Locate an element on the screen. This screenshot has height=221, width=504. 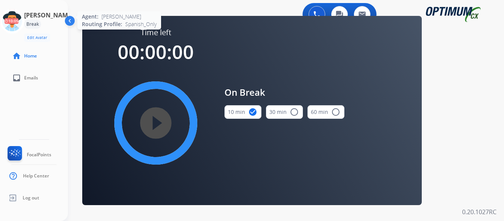
span: Spanish_Only is located at coordinates (141, 24).